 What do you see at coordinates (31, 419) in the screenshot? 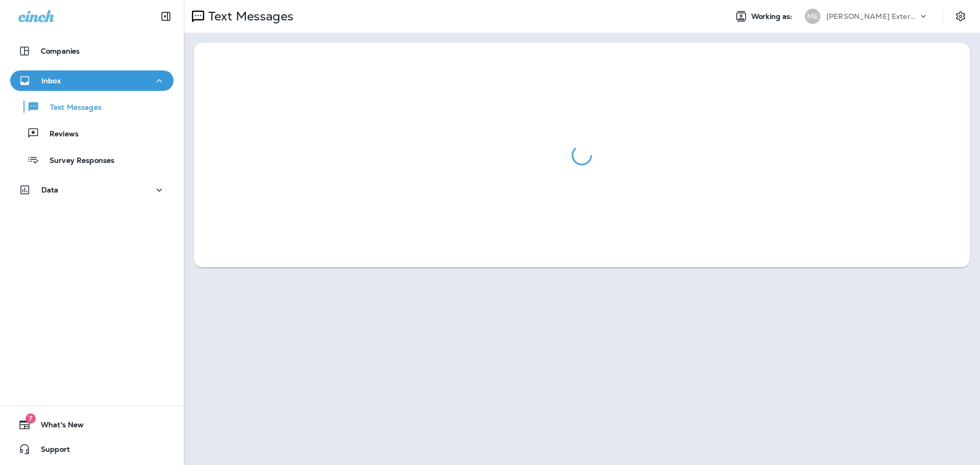
I see `span: 7` at bounding box center [31, 419].